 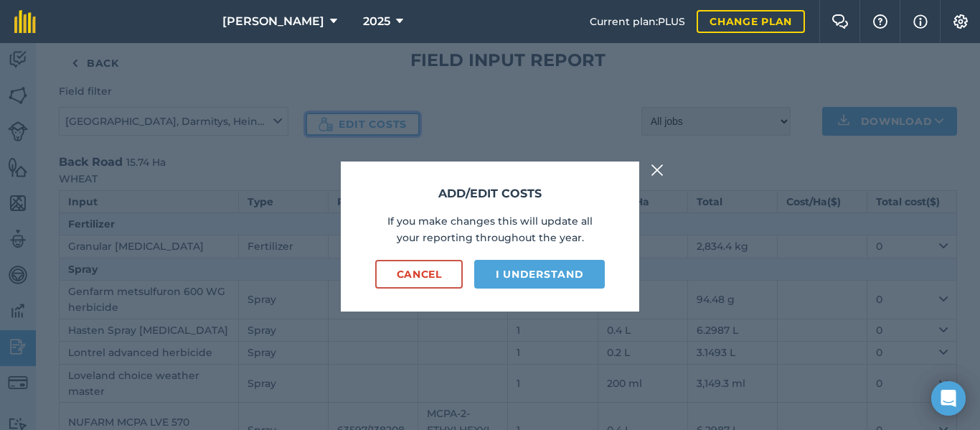 What do you see at coordinates (948, 398) in the screenshot?
I see `div: Open Intercom Messenger` at bounding box center [948, 398].